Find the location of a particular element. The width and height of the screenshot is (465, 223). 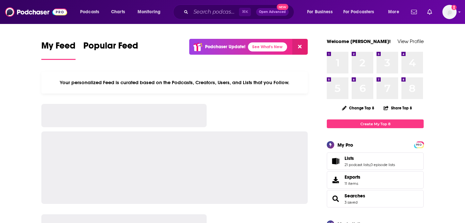

button: Share Top 8 is located at coordinates (398, 108).